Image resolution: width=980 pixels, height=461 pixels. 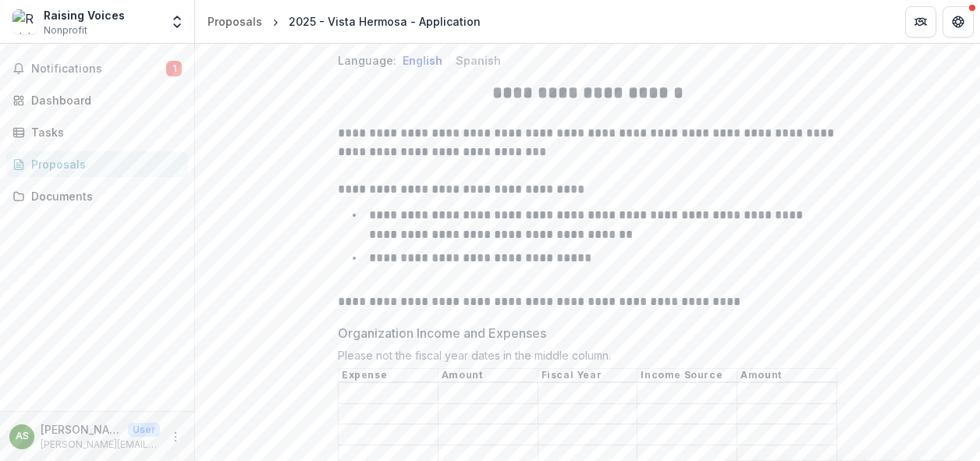 I want to click on button: Notifications1, so click(x=97, y=69).